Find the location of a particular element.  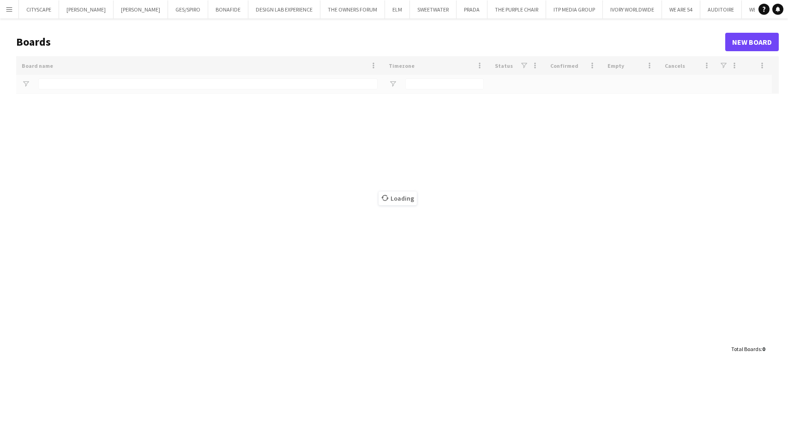

button: THE OWNERS FORUM is located at coordinates (353, 9).